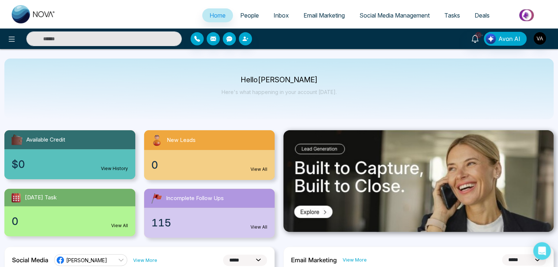 Image resolution: width=558 pixels, height=267 pixels. What do you see at coordinates (527, 15) in the screenshot?
I see `img: Market-place.gif` at bounding box center [527, 15].